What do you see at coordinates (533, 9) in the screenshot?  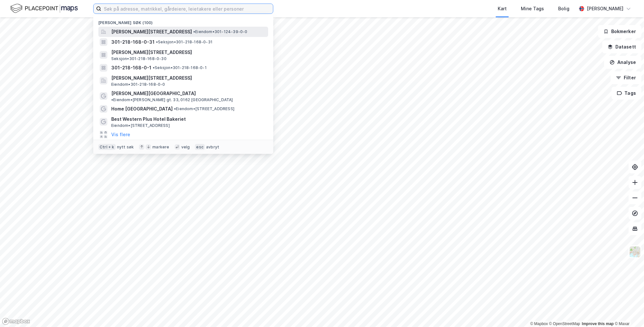 I see `div: Mine Tags` at bounding box center [533, 9].